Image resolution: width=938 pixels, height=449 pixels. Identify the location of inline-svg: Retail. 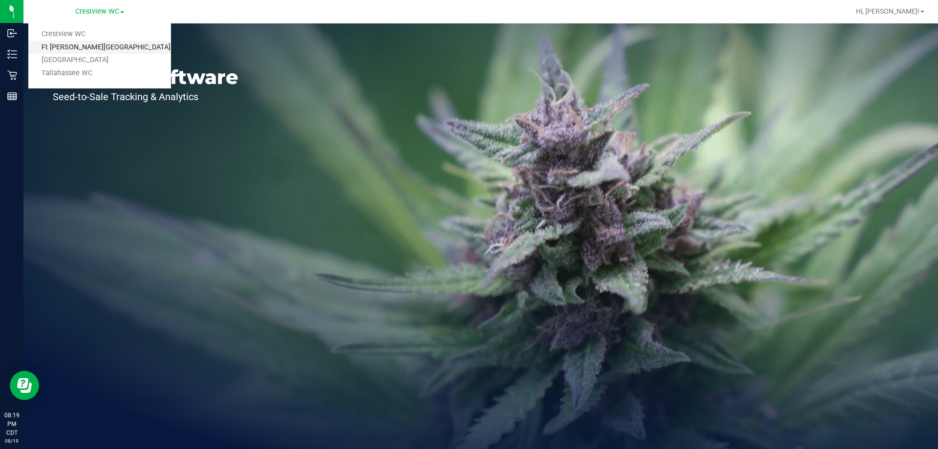
(12, 75).